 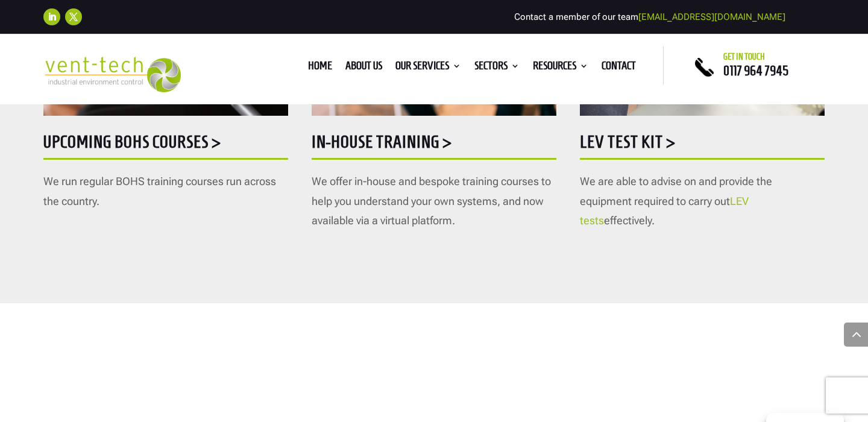 What do you see at coordinates (112, 74) in the screenshot?
I see `img: 2023-09-27T08_35_16.549ZVENT-TECH---Clear-background` at bounding box center [112, 74].